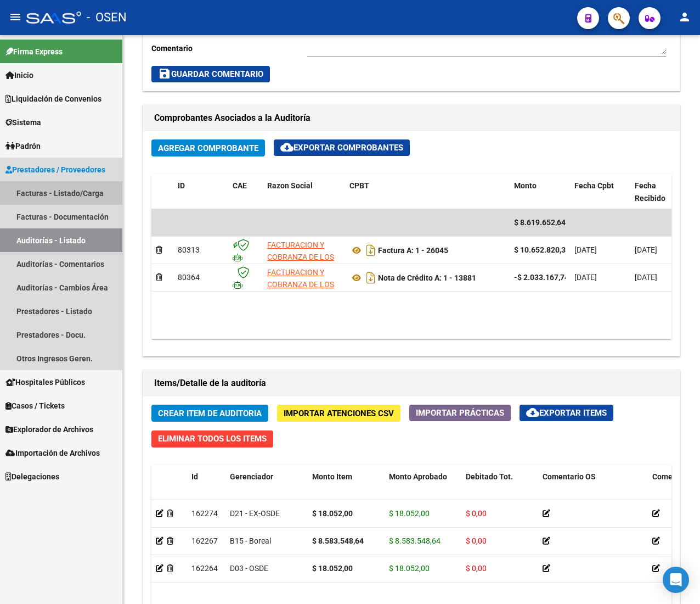 Image resolution: width=700 pixels, height=604 pixels. What do you see at coordinates (342, 148) in the screenshot?
I see `span: Exportar Comprobantes` at bounding box center [342, 148].